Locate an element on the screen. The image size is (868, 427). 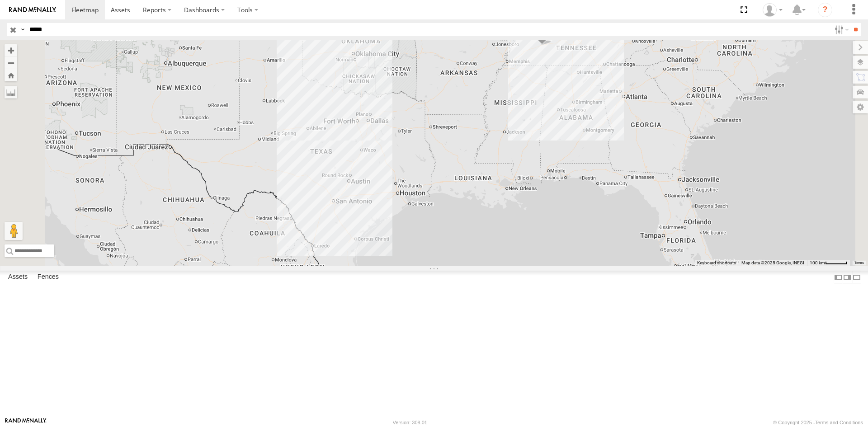
button: Keyboard shortcuts is located at coordinates (717, 263).